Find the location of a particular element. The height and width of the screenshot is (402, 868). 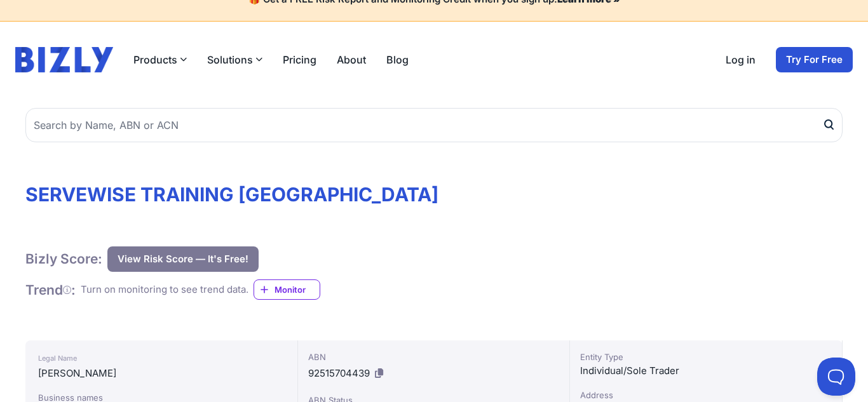

a: Pricing is located at coordinates (299, 59).